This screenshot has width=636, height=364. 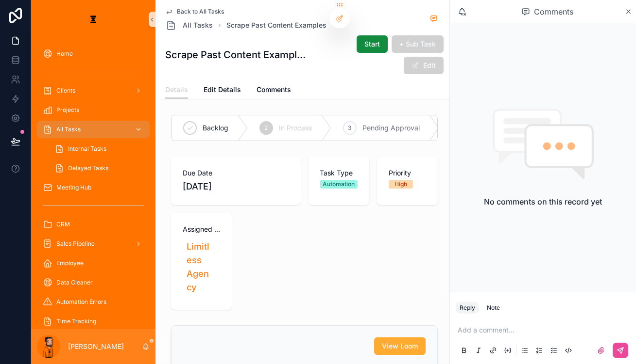 I want to click on span: Task Type, so click(x=338, y=173).